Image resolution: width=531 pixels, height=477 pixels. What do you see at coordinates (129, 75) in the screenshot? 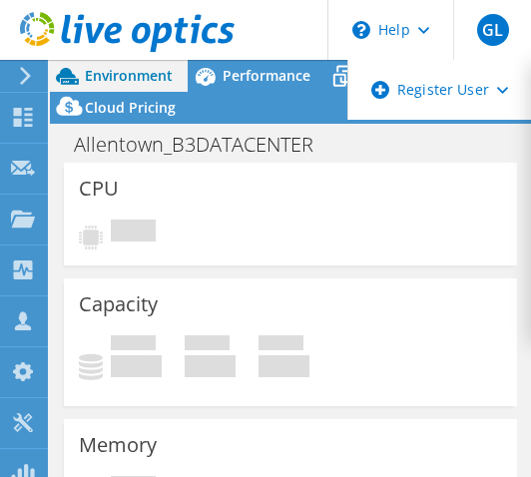
I see `span: Environment` at bounding box center [129, 75].